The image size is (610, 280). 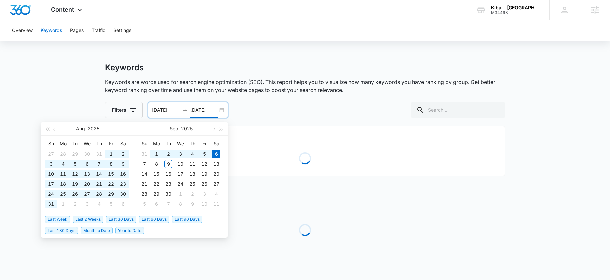 I want to click on div: 25, so click(x=63, y=194).